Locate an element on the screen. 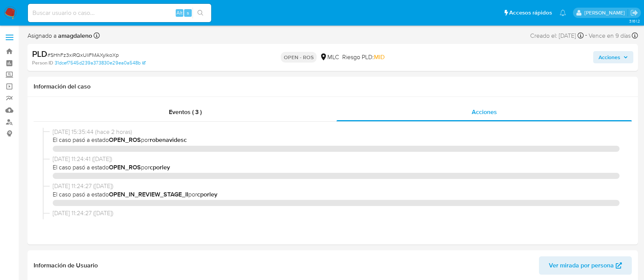  b: PLD is located at coordinates (40, 54).